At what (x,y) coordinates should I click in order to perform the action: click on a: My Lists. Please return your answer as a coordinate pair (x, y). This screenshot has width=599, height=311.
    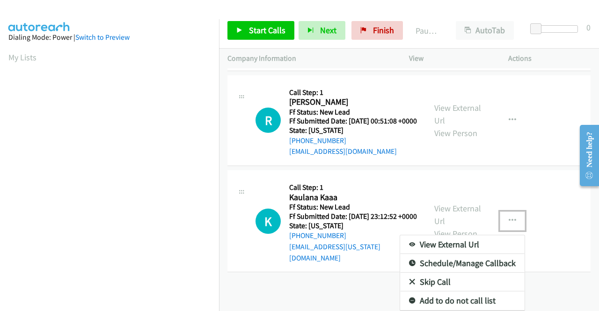
    Looking at the image, I should click on (22, 57).